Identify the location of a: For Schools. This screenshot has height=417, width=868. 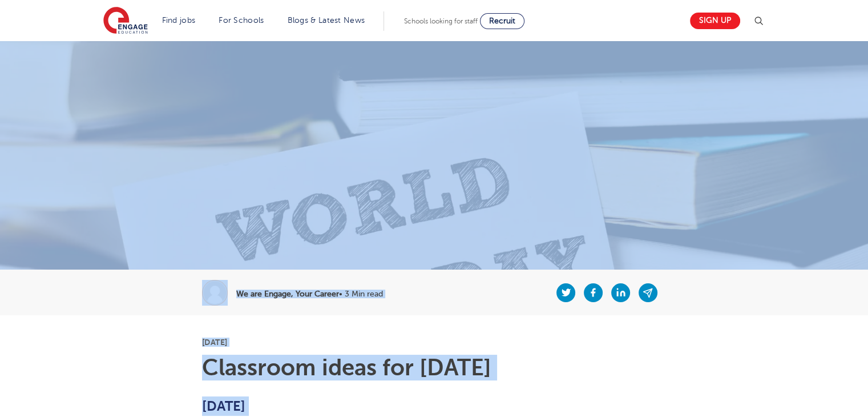
(240, 20).